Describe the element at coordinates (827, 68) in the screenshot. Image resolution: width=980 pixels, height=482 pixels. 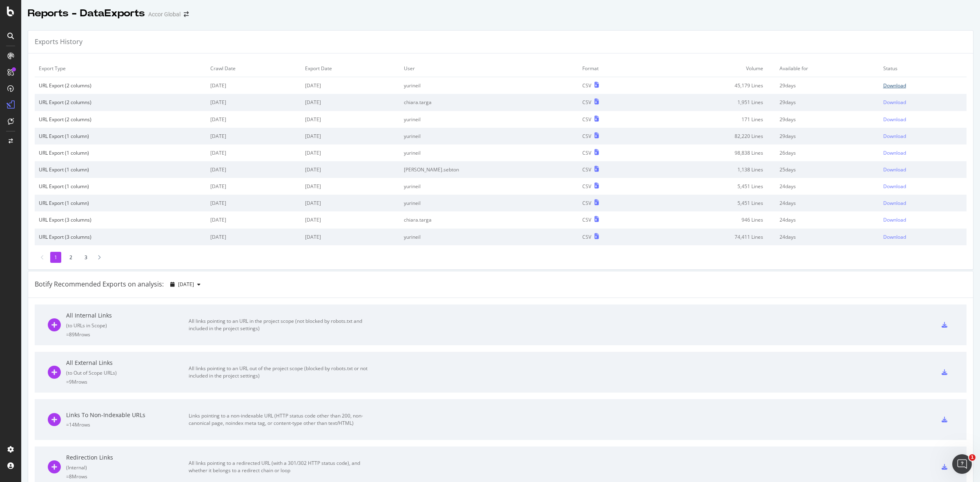
I see `td: Available for` at that location.